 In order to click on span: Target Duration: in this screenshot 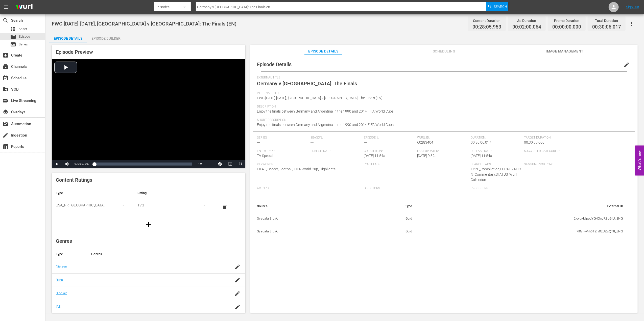, I will do `click(576, 137)`.